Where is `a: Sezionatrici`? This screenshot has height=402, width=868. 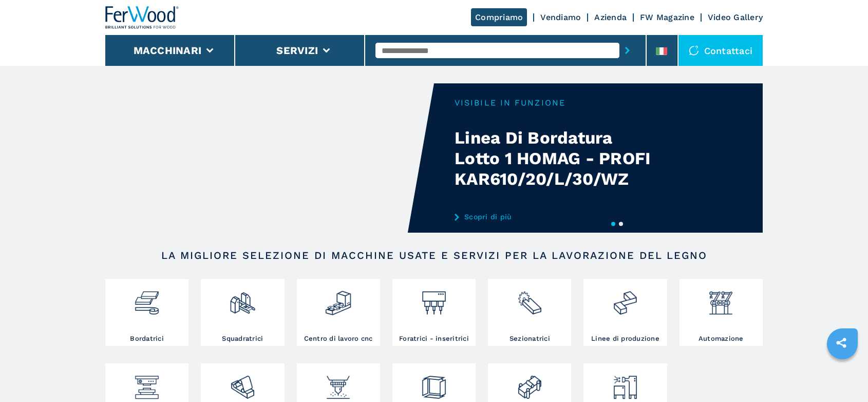
a: Sezionatrici is located at coordinates (530, 312).